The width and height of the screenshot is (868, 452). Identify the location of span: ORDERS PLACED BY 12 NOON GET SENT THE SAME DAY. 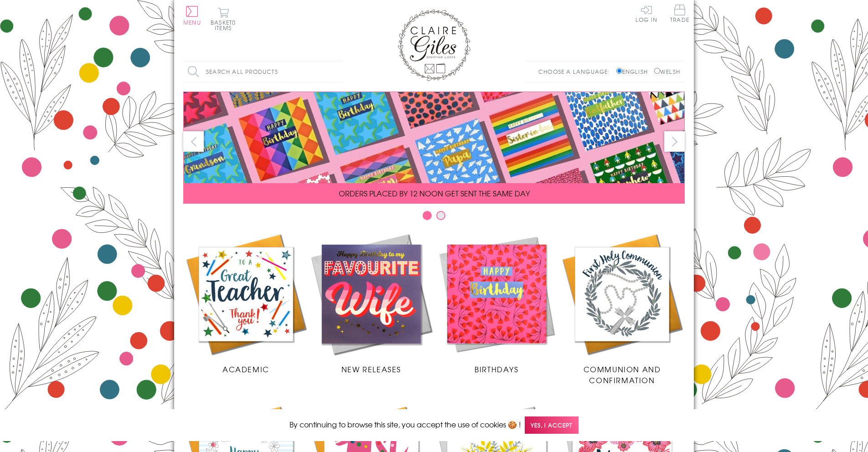
(434, 193).